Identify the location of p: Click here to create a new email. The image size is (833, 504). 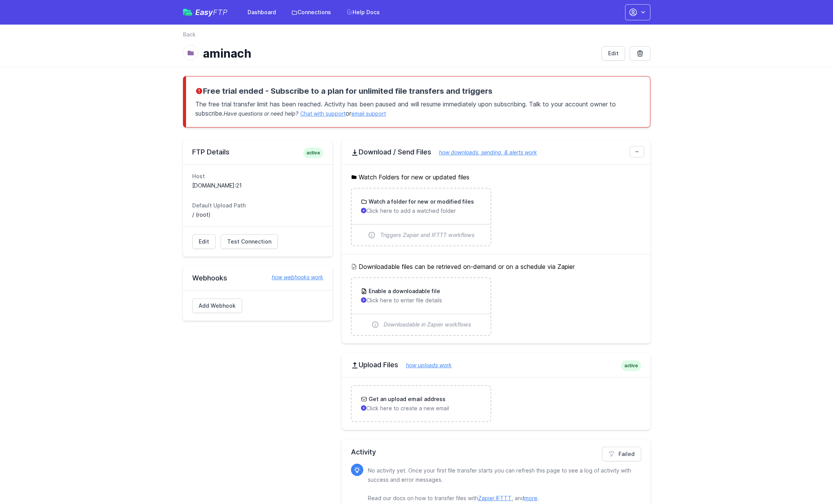
(421, 408).